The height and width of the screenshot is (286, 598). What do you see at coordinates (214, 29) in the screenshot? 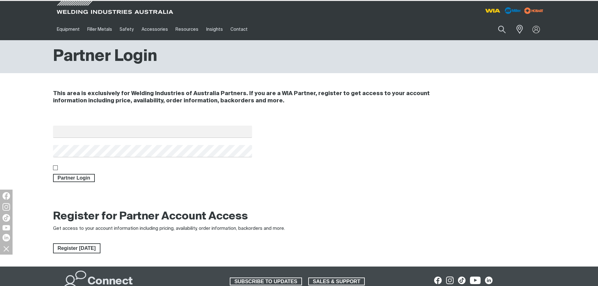
I see `a: Insights` at bounding box center [214, 29].